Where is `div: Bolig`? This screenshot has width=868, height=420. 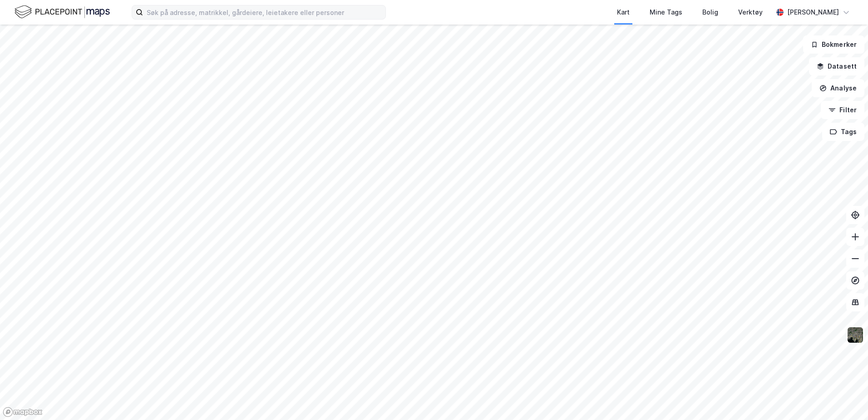 div: Bolig is located at coordinates (710, 12).